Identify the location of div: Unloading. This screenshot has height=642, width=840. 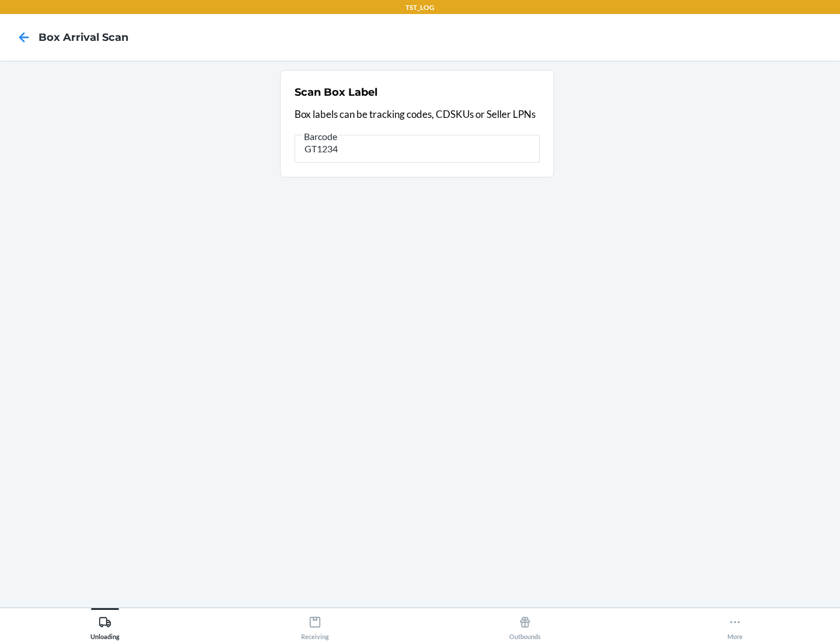
(105, 626).